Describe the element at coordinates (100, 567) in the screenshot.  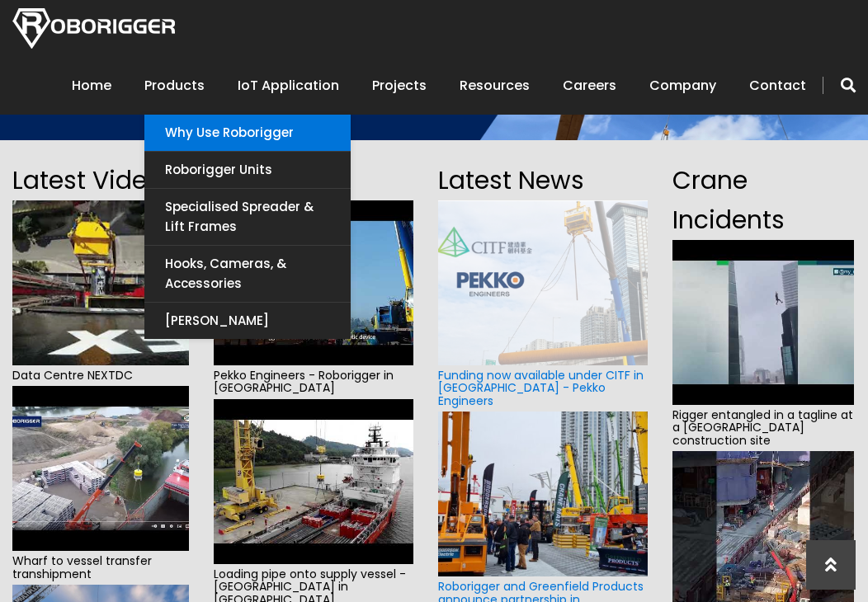
I see `span: Wharf to vessel transfer transhipment` at that location.